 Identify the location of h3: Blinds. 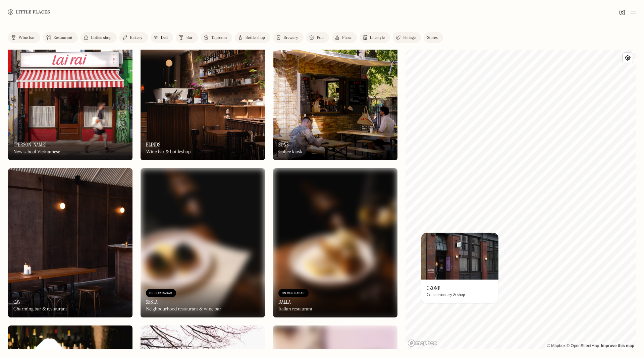
(153, 144).